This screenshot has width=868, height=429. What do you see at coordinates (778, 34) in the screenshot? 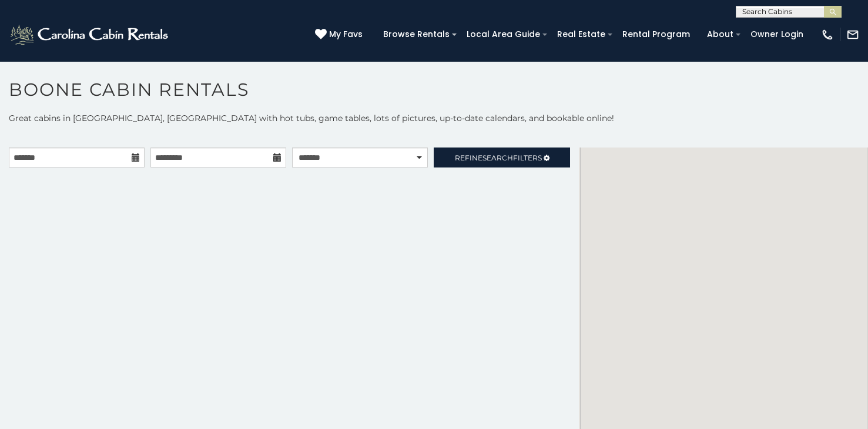
I see `a: Owner Login` at bounding box center [778, 34].